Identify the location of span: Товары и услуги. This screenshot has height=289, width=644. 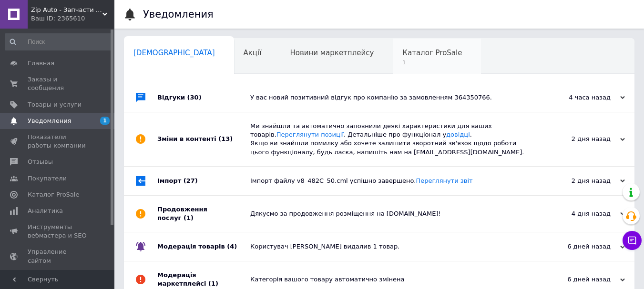
(54, 105).